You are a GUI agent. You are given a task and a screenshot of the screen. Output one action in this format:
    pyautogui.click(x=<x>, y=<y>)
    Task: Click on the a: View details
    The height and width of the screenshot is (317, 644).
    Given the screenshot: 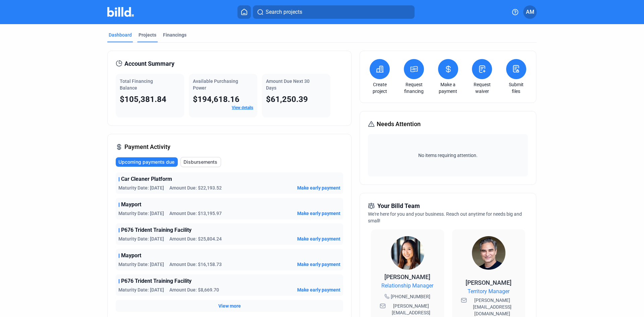 What is the action you would take?
    pyautogui.click(x=243, y=108)
    